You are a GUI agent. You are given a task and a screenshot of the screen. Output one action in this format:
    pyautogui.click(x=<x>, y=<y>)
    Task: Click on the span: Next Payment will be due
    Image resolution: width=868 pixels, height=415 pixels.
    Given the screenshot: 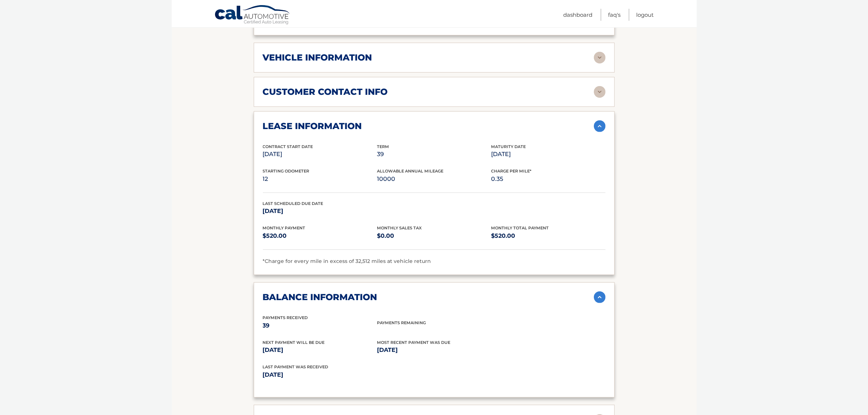 What is the action you would take?
    pyautogui.click(x=294, y=342)
    